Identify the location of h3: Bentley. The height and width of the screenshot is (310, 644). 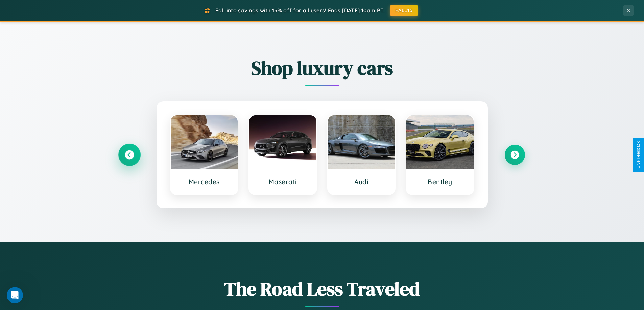
(440, 182).